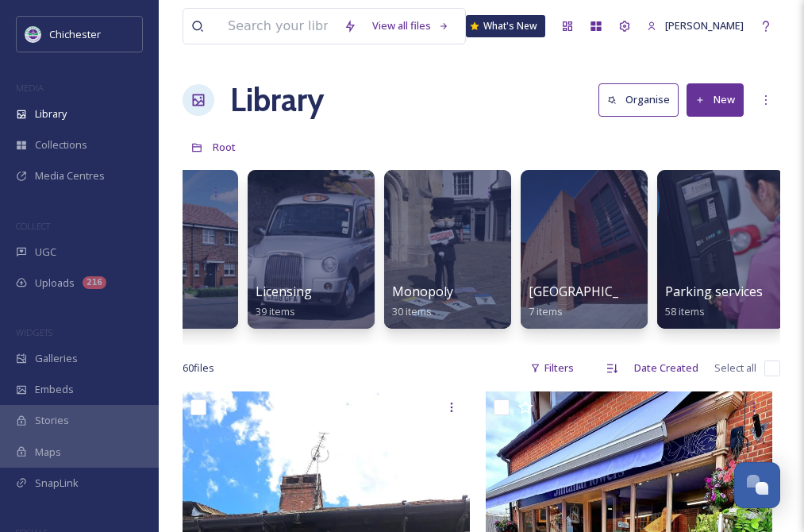 The height and width of the screenshot is (532, 804). Describe the element at coordinates (546, 311) in the screenshot. I see `span: 7 items` at that location.